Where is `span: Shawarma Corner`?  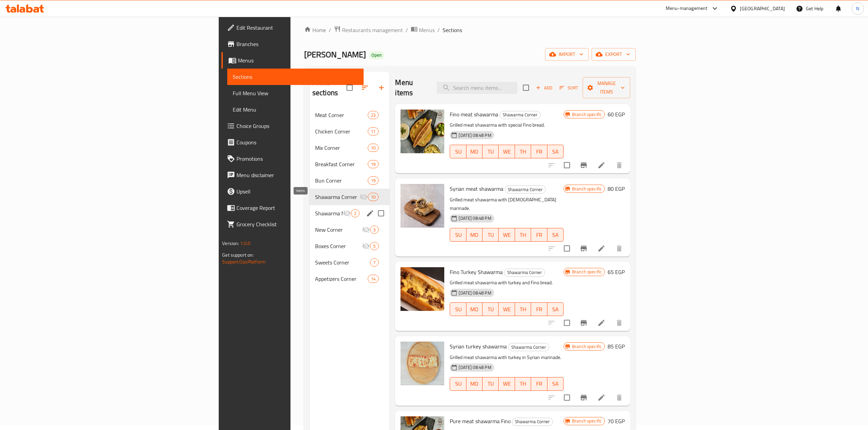 span: Shawarma Corner is located at coordinates (524, 273).